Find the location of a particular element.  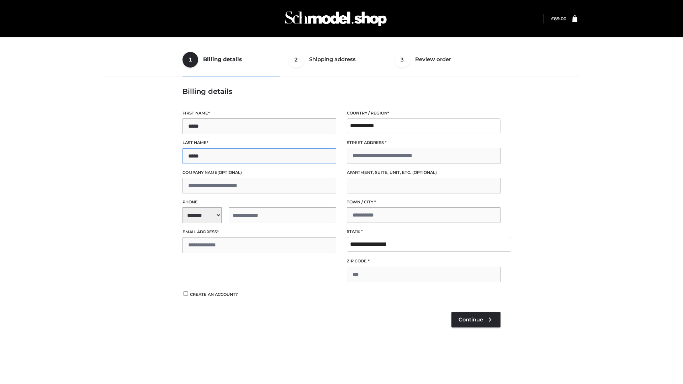

input: Create an account? is located at coordinates (186, 294).